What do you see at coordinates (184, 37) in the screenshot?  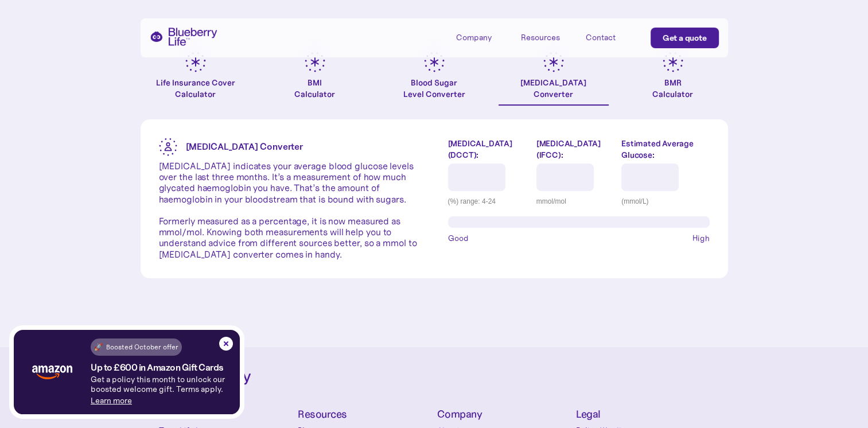 I see `a: home` at bounding box center [184, 37].